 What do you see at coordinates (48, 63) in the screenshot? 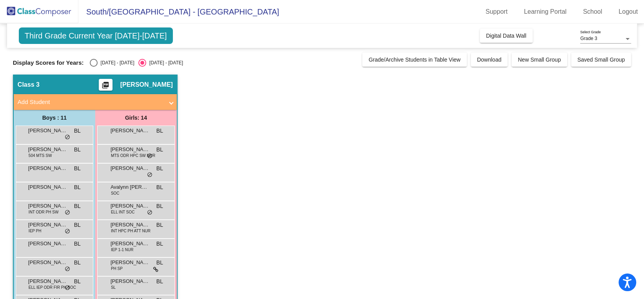
I see `span: Display Scores for Years:` at bounding box center [48, 63].